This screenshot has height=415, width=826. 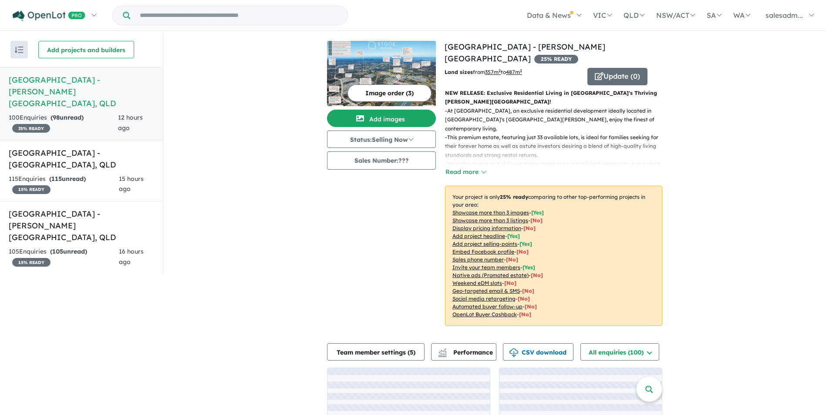 What do you see at coordinates (63, 123) in the screenshot?
I see `div: 100 Enquir ies` at bounding box center [63, 123].